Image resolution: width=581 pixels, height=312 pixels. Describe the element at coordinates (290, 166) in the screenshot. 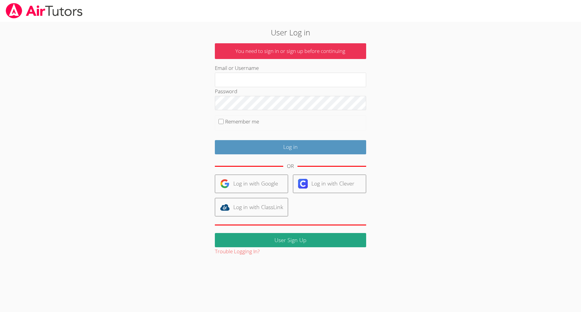

I see `div: OR` at that location.